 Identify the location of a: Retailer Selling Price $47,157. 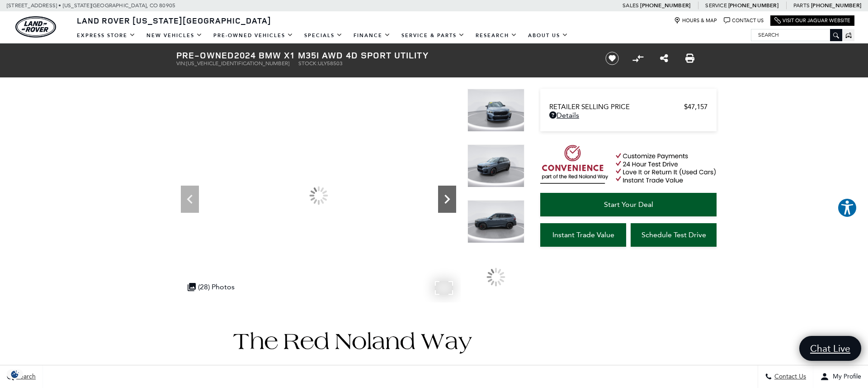
(629, 106).